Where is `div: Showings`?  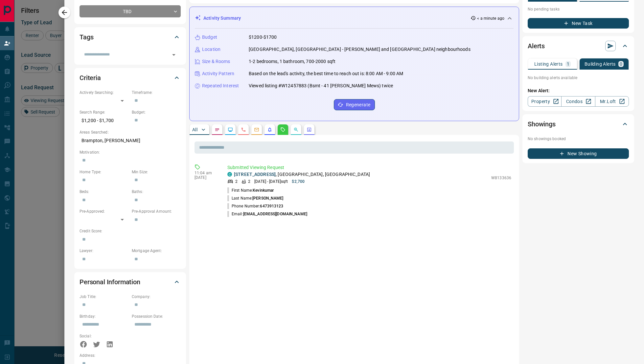
div: Showings is located at coordinates (579, 124).